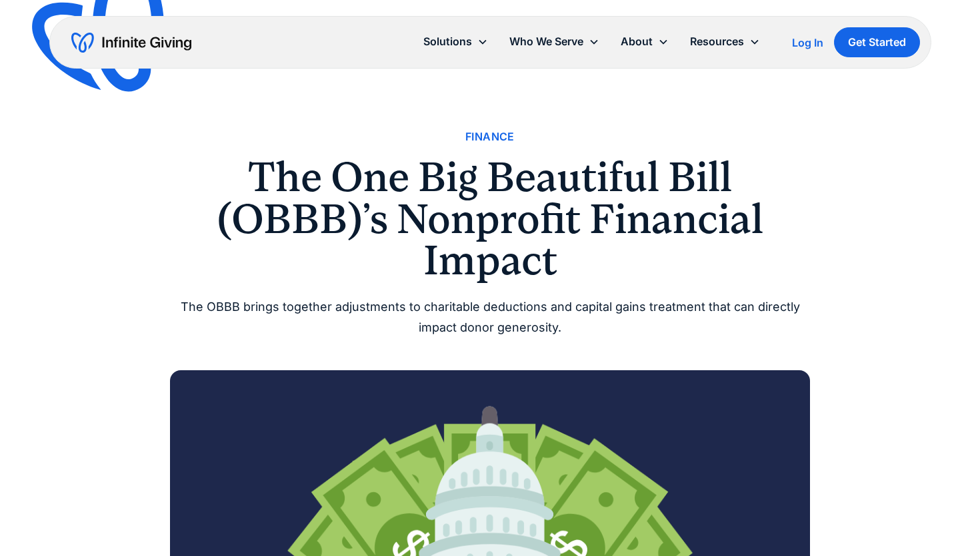 The height and width of the screenshot is (556, 980). Describe the element at coordinates (490, 137) in the screenshot. I see `div: Finance` at that location.